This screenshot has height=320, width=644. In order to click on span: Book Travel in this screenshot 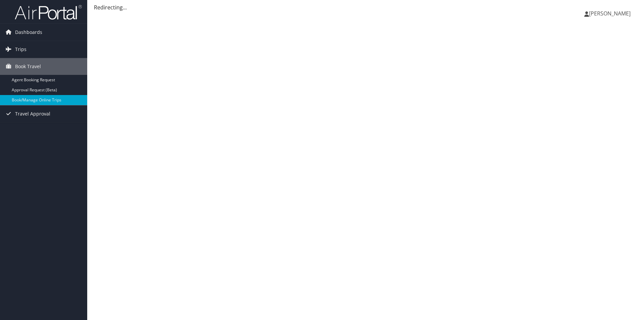, I will do `click(28, 67)`.